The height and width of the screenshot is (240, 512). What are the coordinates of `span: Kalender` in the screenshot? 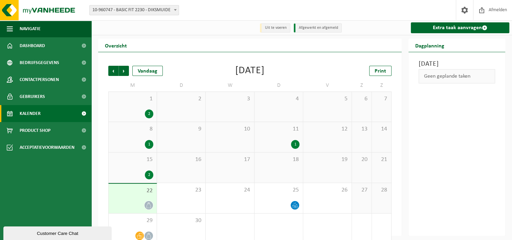 It's located at (30, 113).